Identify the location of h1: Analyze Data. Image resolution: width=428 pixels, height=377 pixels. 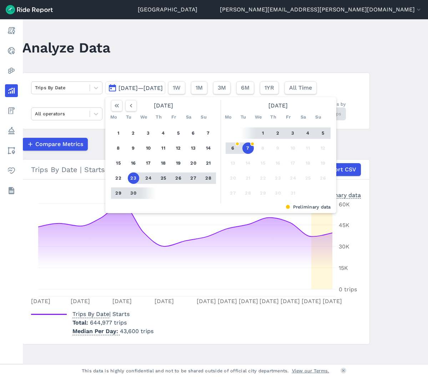
(66, 47).